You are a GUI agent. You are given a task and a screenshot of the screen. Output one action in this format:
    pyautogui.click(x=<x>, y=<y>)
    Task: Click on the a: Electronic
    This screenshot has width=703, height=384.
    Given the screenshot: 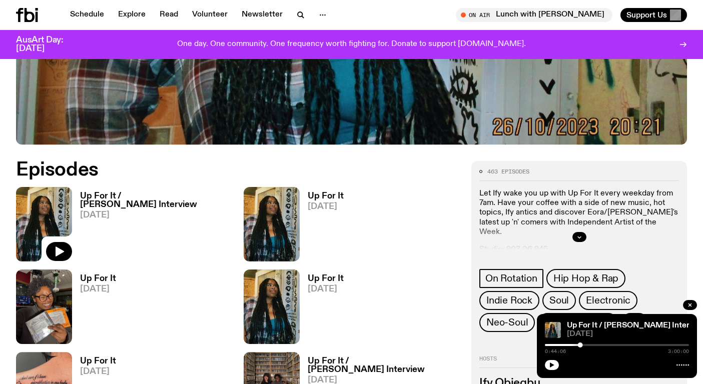 What is the action you would take?
    pyautogui.click(x=608, y=301)
    